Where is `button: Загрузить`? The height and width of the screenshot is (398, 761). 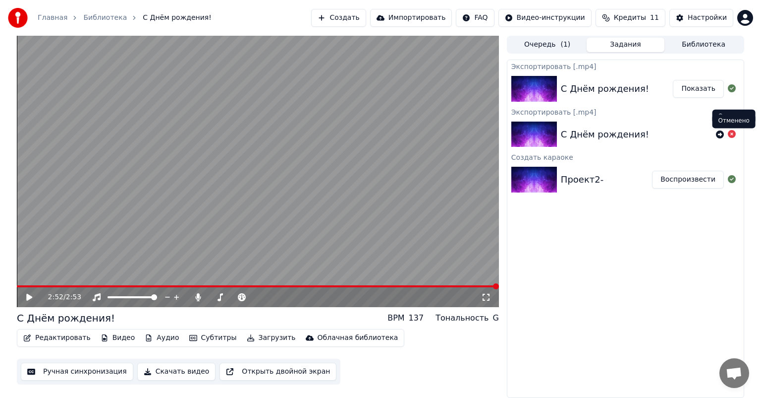 button: Загрузить is located at coordinates (271, 338).